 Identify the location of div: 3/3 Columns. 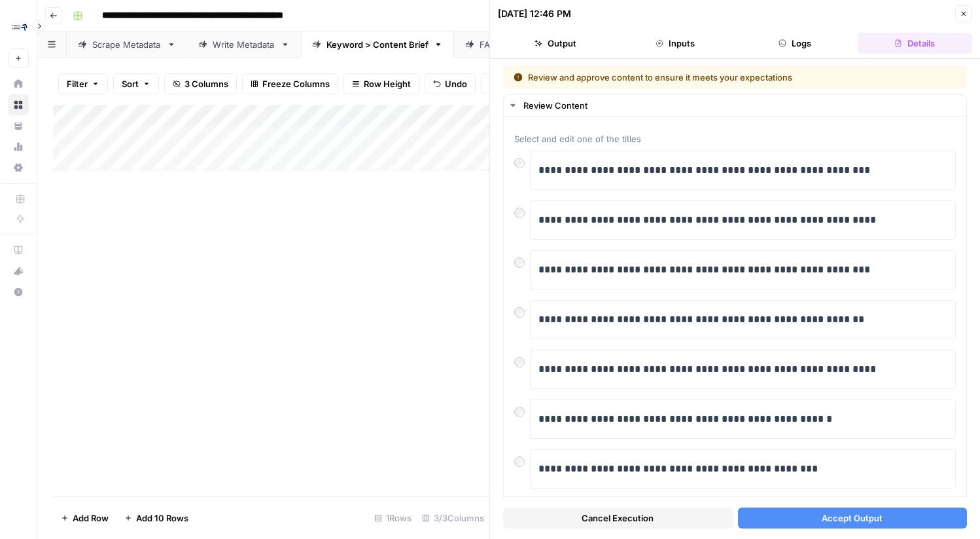
(453, 518).